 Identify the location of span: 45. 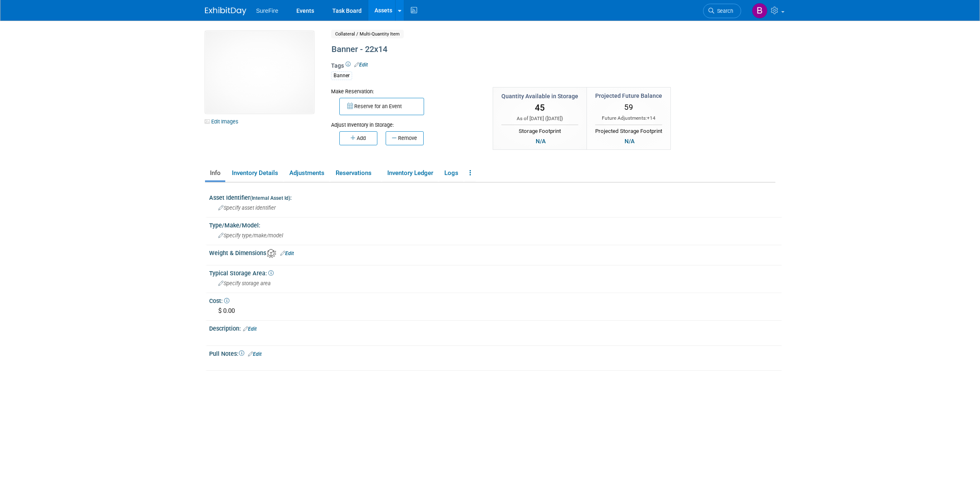
(540, 108).